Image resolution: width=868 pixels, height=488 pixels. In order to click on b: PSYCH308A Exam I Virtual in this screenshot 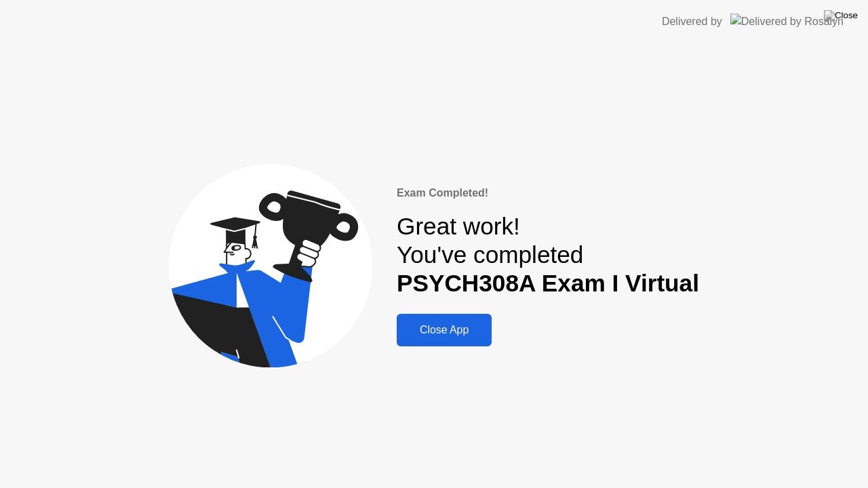, I will do `click(548, 282)`.